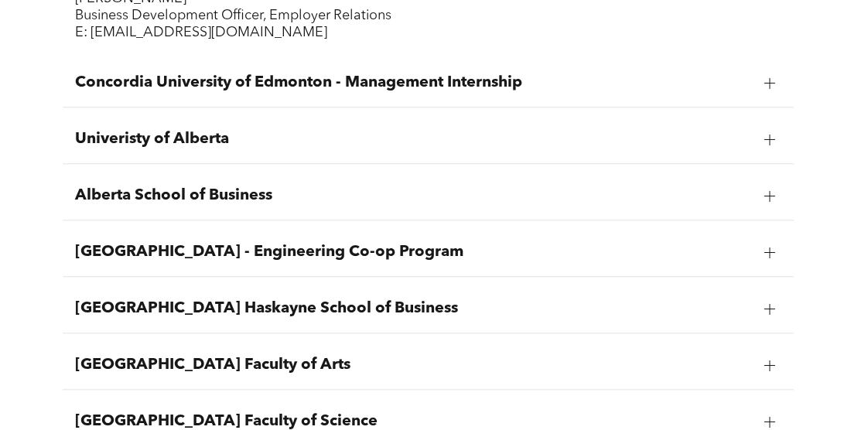  What do you see at coordinates (413, 196) in the screenshot?
I see `span: Alberta School of Business` at bounding box center [413, 196].